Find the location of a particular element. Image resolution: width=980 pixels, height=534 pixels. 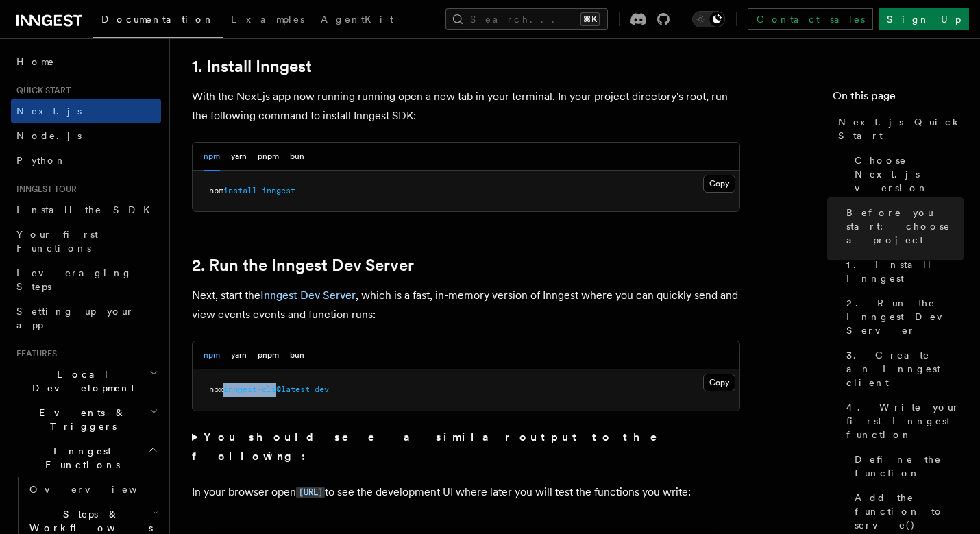

span: inngest is located at coordinates (278, 191).